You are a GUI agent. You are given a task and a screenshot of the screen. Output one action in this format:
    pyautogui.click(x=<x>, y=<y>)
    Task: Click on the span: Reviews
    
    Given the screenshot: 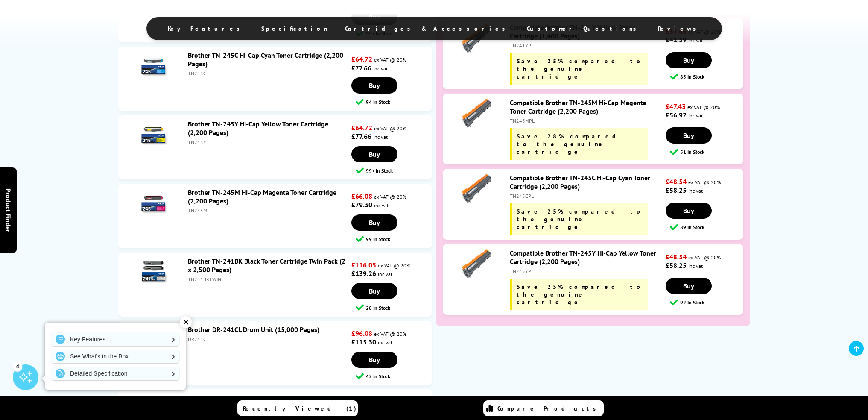 What is the action you would take?
    pyautogui.click(x=679, y=29)
    